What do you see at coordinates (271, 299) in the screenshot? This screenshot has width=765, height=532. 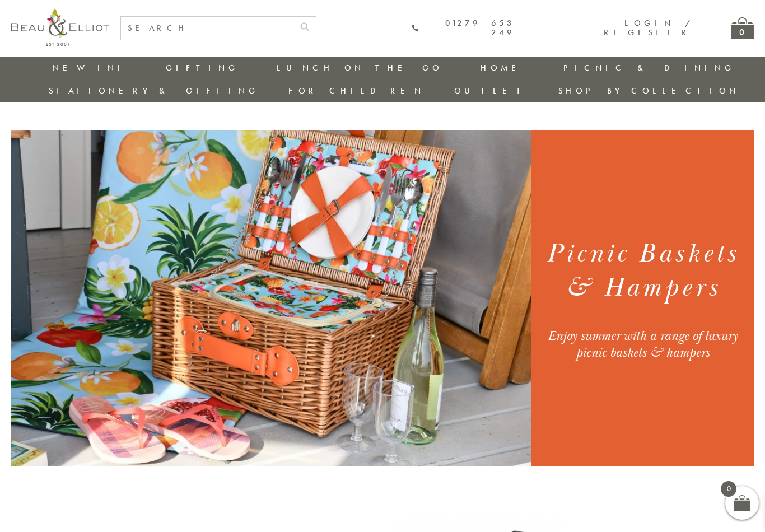 I see `img: Picnic Baskets, Picnic Sets & Hampers` at bounding box center [271, 299].